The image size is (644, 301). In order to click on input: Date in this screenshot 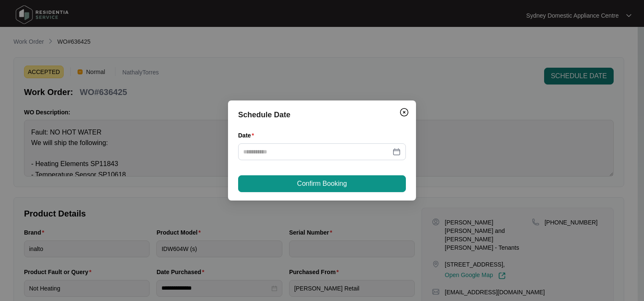, I will do `click(317, 152)`.